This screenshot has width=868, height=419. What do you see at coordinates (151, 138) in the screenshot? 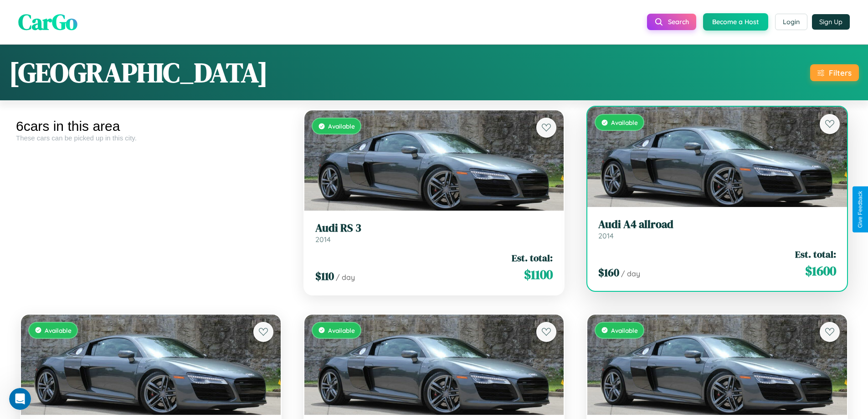
I see `div: These cars can be picked up in this city.` at bounding box center [151, 138].